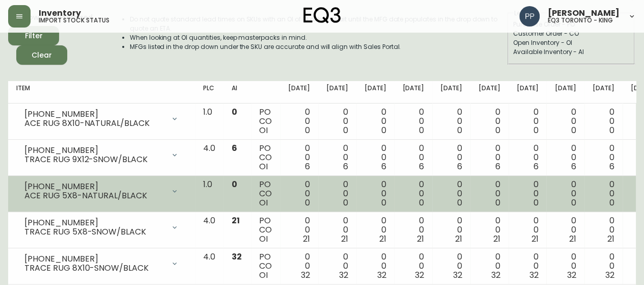 This screenshot has width=644, height=285. I want to click on th: AI, so click(238, 92).